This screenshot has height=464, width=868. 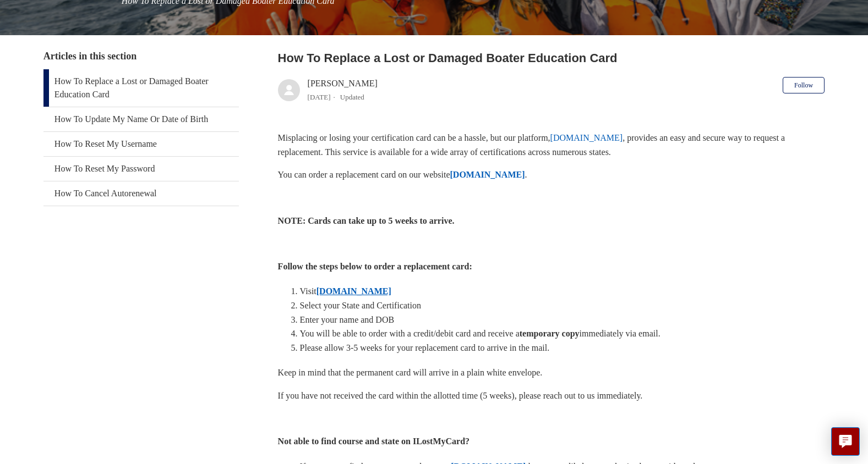 What do you see at coordinates (319, 97) in the screenshot?
I see `time: 04/08/2025, 12:48` at bounding box center [319, 97].